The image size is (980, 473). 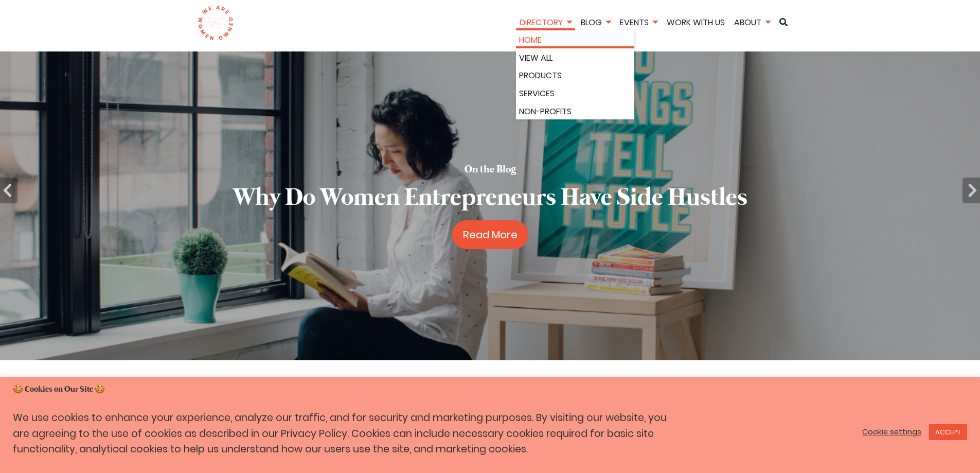 What do you see at coordinates (490, 198) in the screenshot?
I see `h2: Why Do Women Entrepreneurs Have Side Hustles` at bounding box center [490, 198].